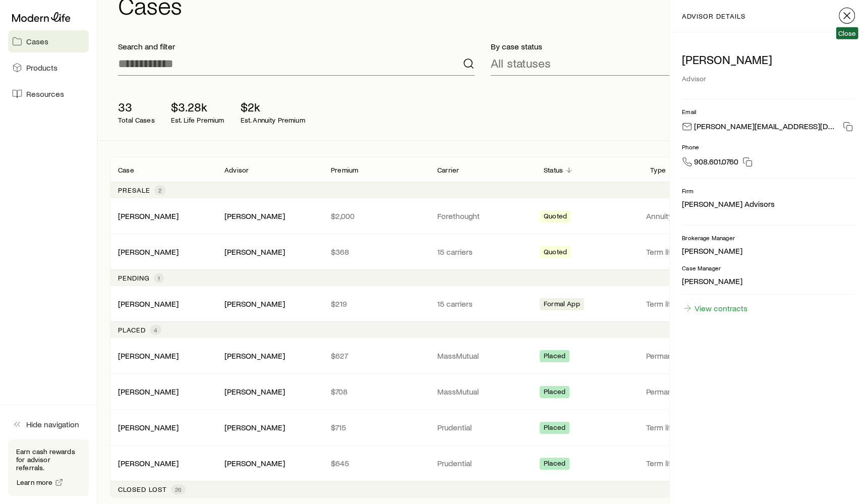 The image size is (867, 504). What do you see at coordinates (197, 120) in the screenshot?
I see `p: Est. Life Premium` at bounding box center [197, 120].